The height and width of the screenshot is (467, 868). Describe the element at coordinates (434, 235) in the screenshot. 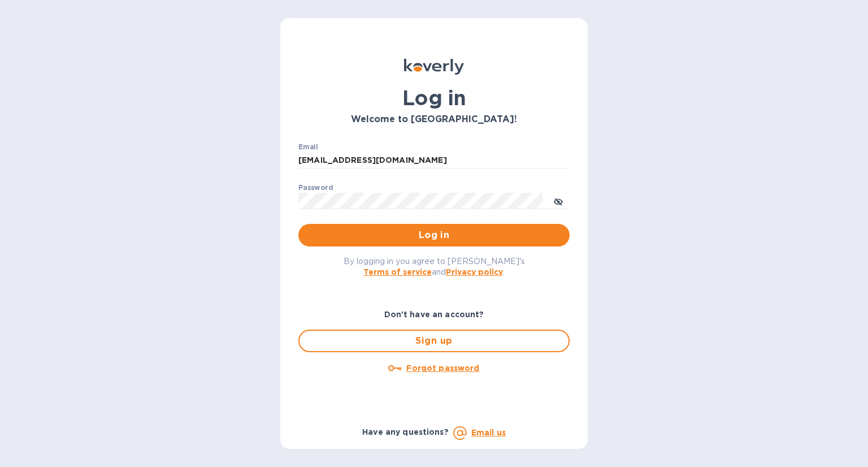

I see `button: Log in` at that location.